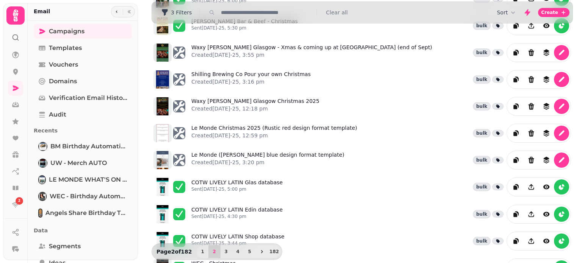 The height and width of the screenshot is (263, 582). I want to click on span: UW - Merch AUTO, so click(78, 163).